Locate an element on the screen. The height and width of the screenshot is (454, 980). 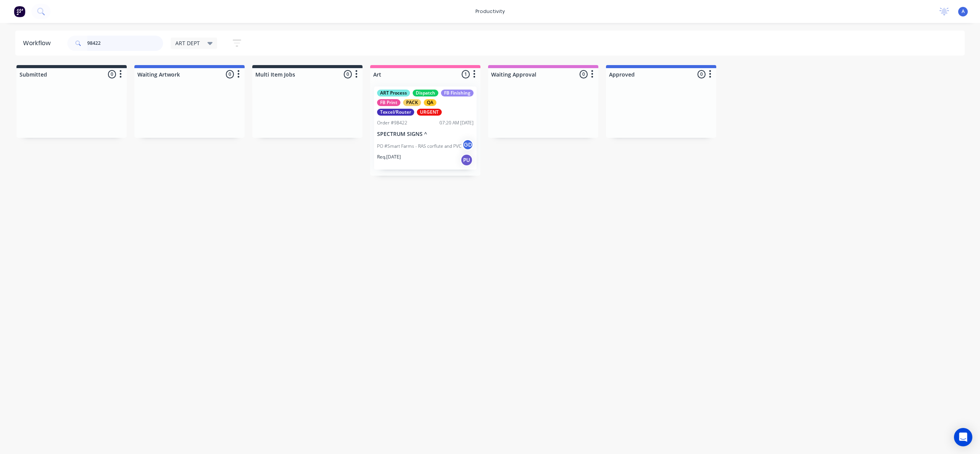
div: QA is located at coordinates (430, 102).